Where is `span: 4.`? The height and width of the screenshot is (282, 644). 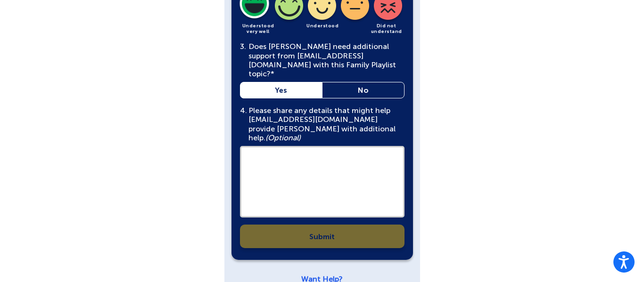 span: 4. is located at coordinates (243, 110).